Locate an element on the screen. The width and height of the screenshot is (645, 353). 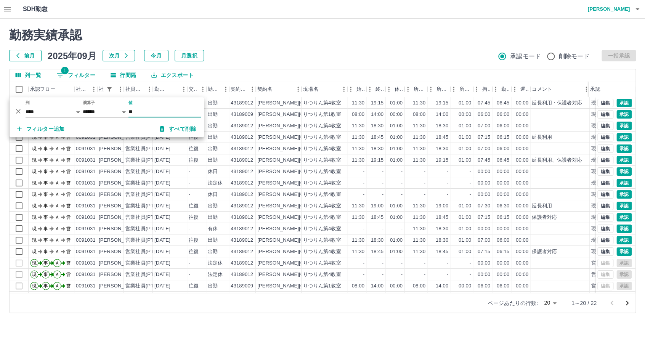
button: 月選択 is located at coordinates (189, 56).